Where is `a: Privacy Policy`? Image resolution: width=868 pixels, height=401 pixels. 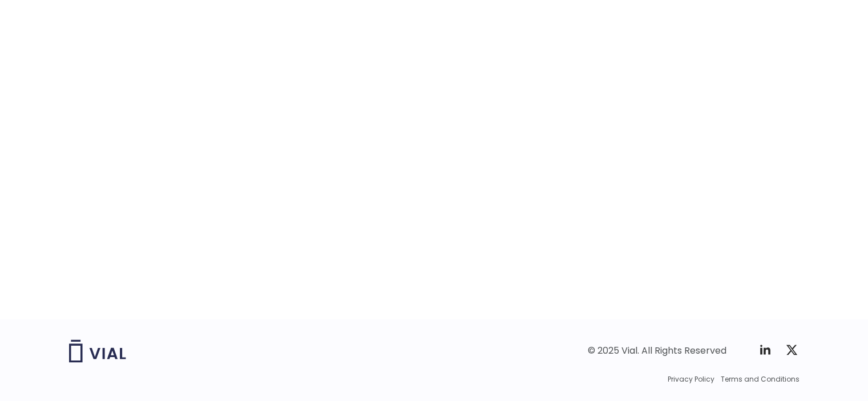
a: Privacy Policy is located at coordinates (691, 379).